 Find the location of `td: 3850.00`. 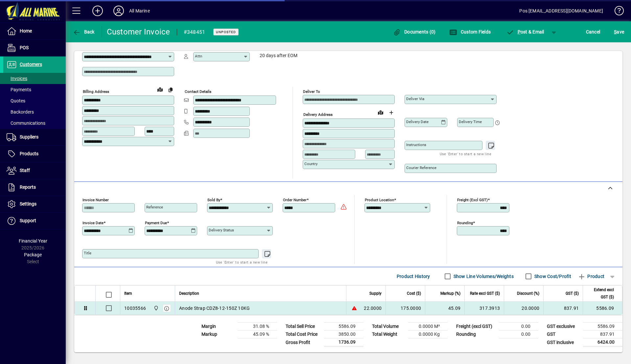

td: 3850.00 is located at coordinates (343, 335).